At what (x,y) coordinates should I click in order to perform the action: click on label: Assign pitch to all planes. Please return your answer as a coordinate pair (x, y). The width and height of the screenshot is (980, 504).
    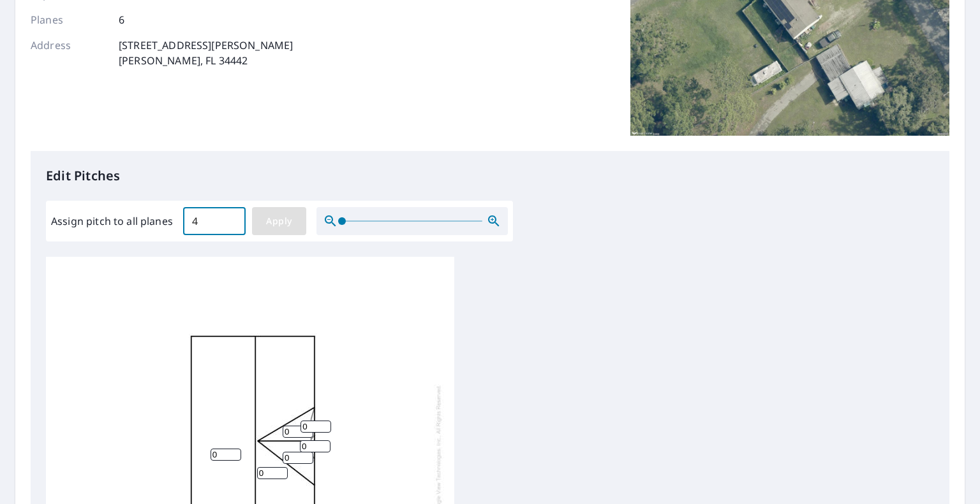
    Looking at the image, I should click on (111, 221).